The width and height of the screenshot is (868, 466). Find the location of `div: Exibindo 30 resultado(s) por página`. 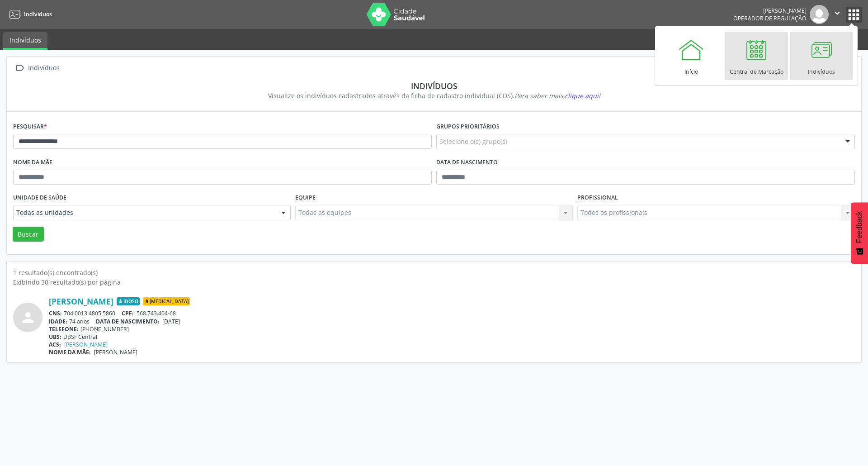

div: Exibindo 30 resultado(s) por página is located at coordinates (434, 282).